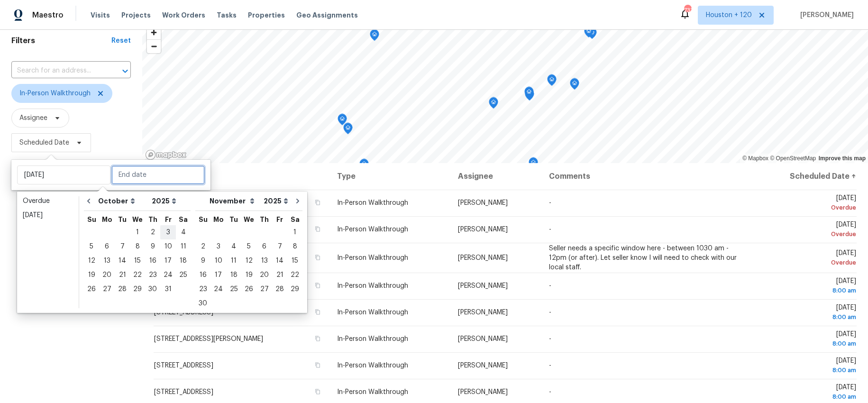 The width and height of the screenshot is (868, 403). I want to click on div: Sat Nov 22 2025, so click(295, 275).